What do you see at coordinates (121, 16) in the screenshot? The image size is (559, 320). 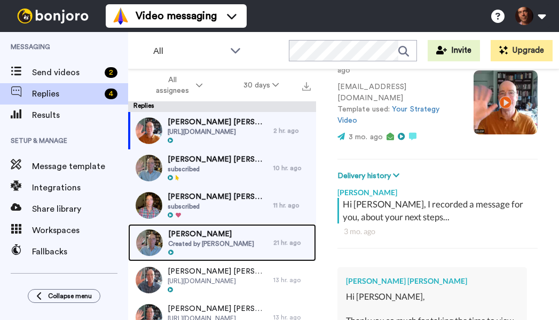 I see `img: vm-color.svg` at bounding box center [121, 16].